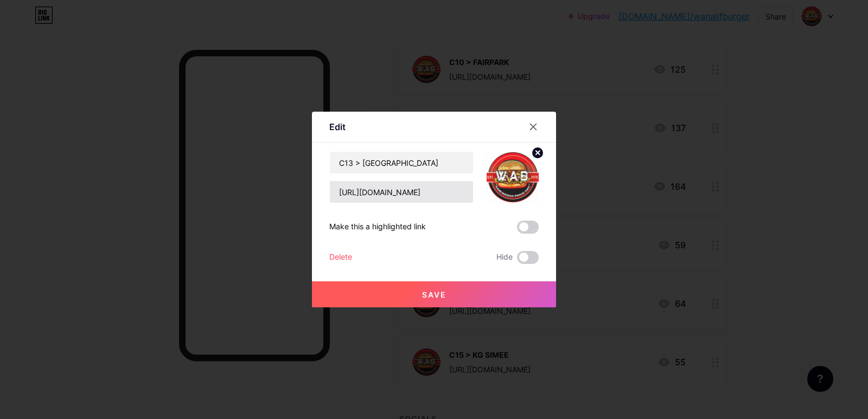  I want to click on input: URL, so click(402, 192).